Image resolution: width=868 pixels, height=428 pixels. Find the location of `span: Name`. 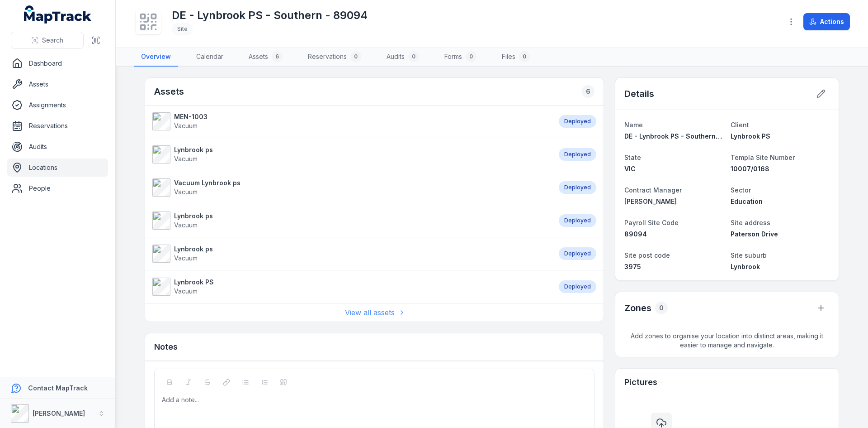

span: Name is located at coordinates (634, 124).